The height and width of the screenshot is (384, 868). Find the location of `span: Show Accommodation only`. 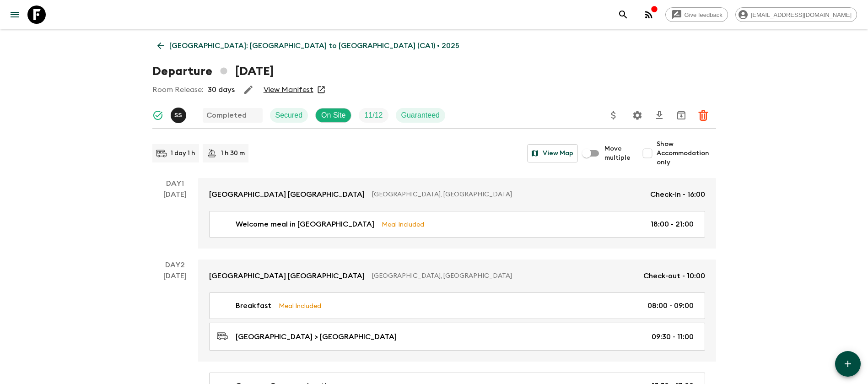

span: Show Accommodation only is located at coordinates (687, 153).